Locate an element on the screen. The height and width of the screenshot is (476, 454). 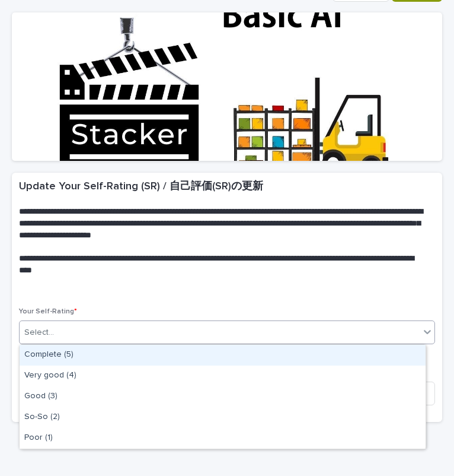
div: Poor (1) is located at coordinates (222, 437).